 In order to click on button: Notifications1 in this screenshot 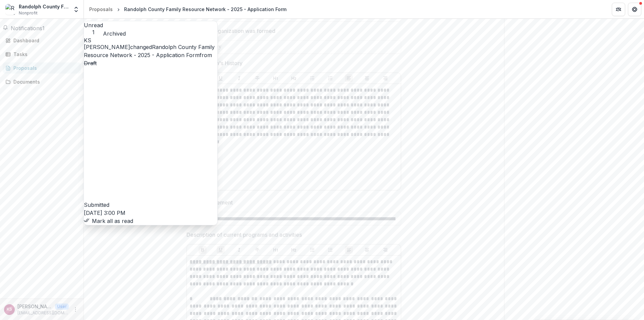, I will do `click(23, 28)`.